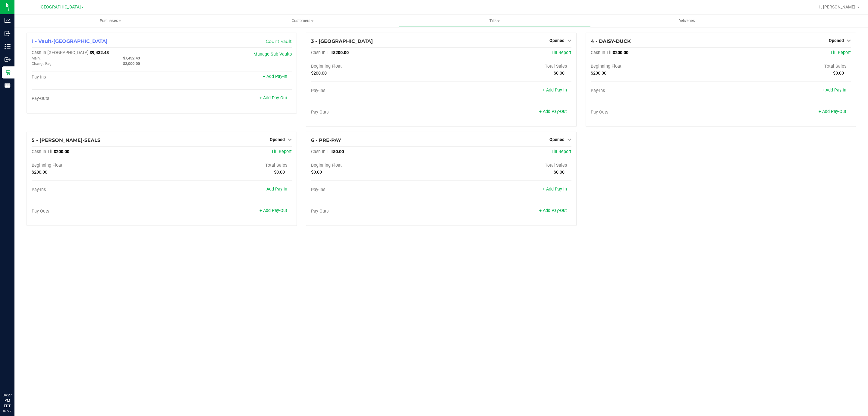  I want to click on span: $2,000.00, so click(132, 63).